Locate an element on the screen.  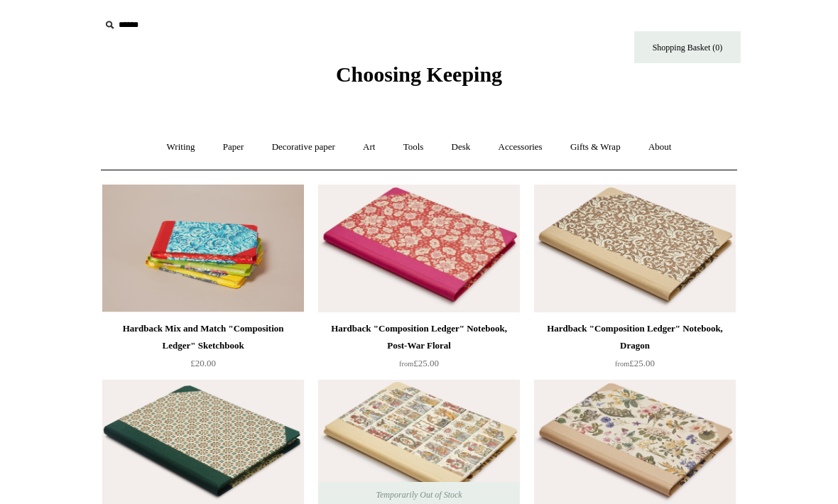
a: Decorative paper is located at coordinates (303, 147).